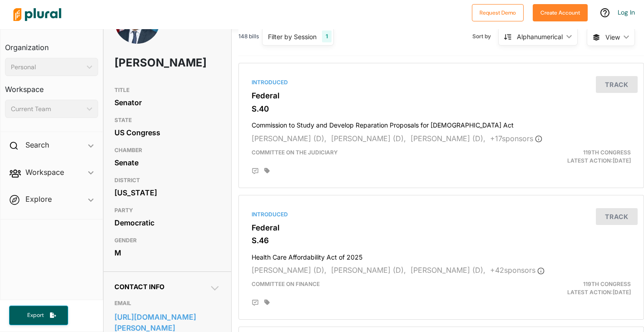 This screenshot has width=644, height=332. Describe the element at coordinates (442, 254) in the screenshot. I see `h4: Health Care Affordability Act of 2025` at that location.